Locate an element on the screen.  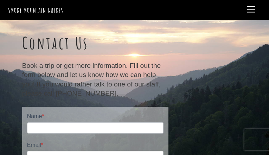
label: Email is located at coordinates (95, 145).